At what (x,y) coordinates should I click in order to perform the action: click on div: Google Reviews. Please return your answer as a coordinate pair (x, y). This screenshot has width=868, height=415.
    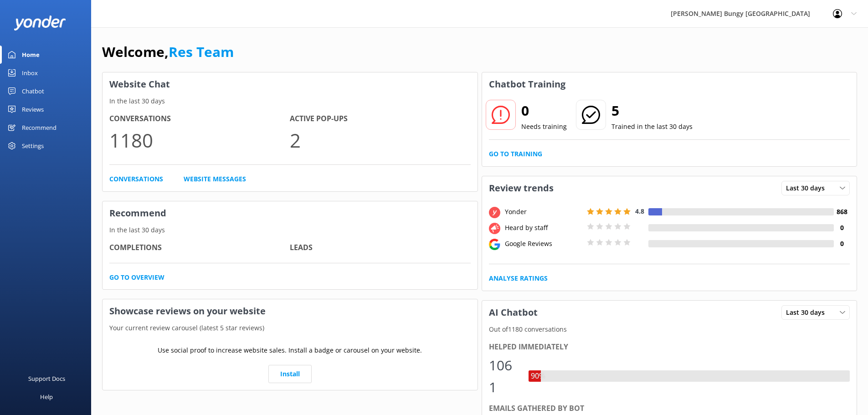
    Looking at the image, I should click on (544, 244).